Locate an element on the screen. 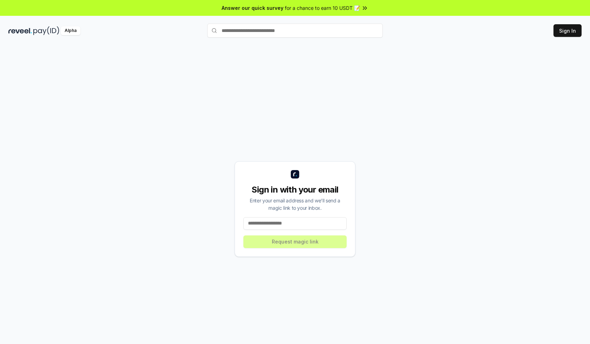 The image size is (590, 344). img: pay_id is located at coordinates (46, 31).